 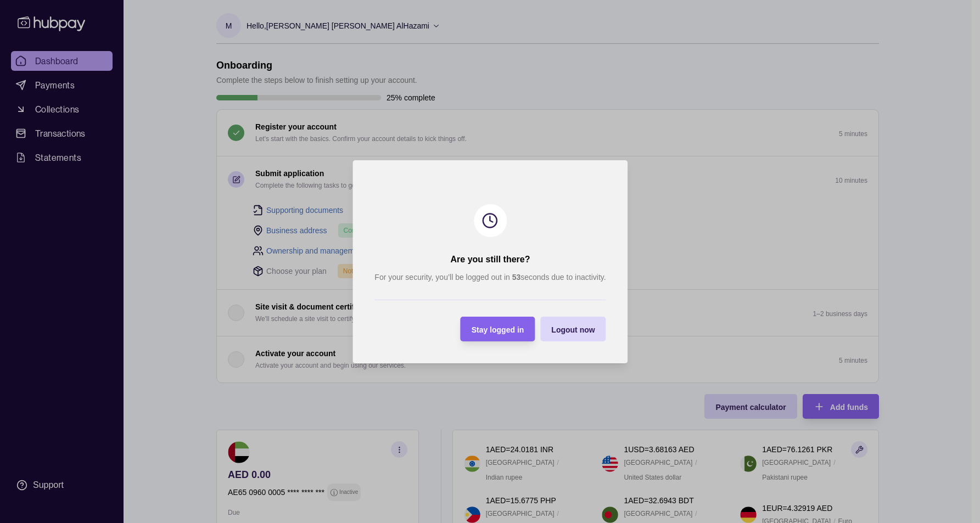 What do you see at coordinates (497, 329) in the screenshot?
I see `span: Stay logged in` at bounding box center [497, 329].